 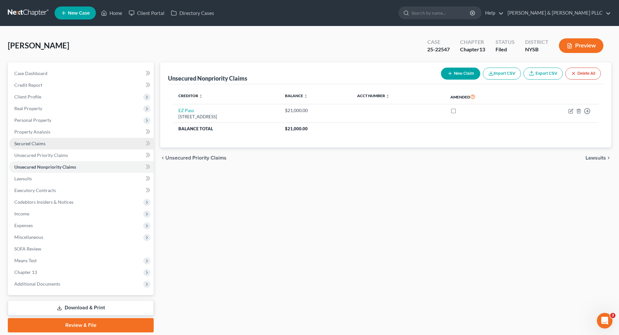 What do you see at coordinates (81, 73) in the screenshot?
I see `a: Case Dashboard` at bounding box center [81, 73].